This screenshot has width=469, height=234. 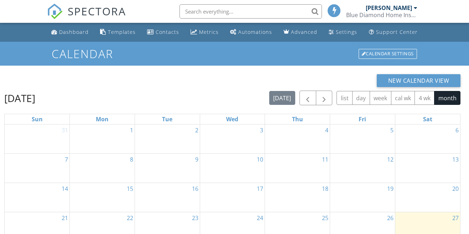 I want to click on td: Go to September 11, 2025, so click(x=297, y=168).